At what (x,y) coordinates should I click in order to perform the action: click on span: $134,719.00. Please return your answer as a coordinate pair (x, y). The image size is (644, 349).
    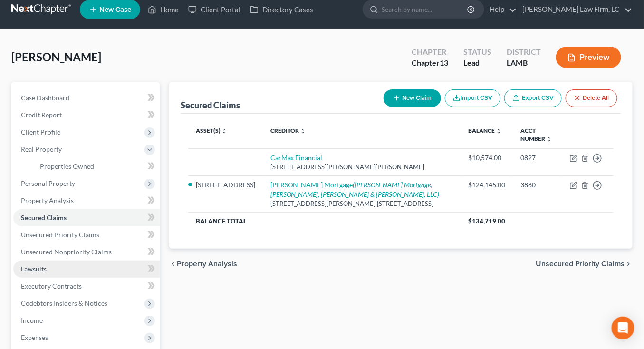
    Looking at the image, I should click on (487, 221).